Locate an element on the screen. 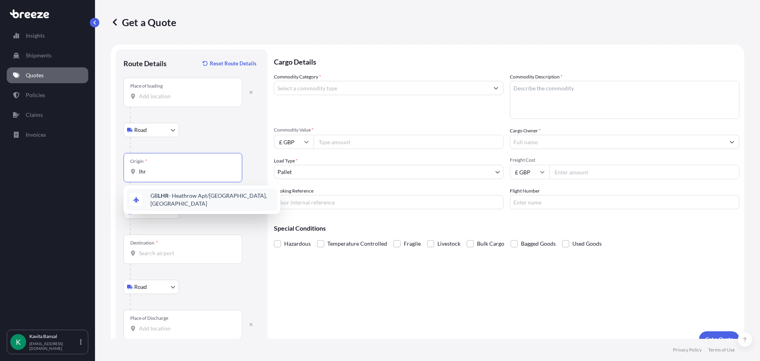  label: Commodity Description is located at coordinates (536, 77).